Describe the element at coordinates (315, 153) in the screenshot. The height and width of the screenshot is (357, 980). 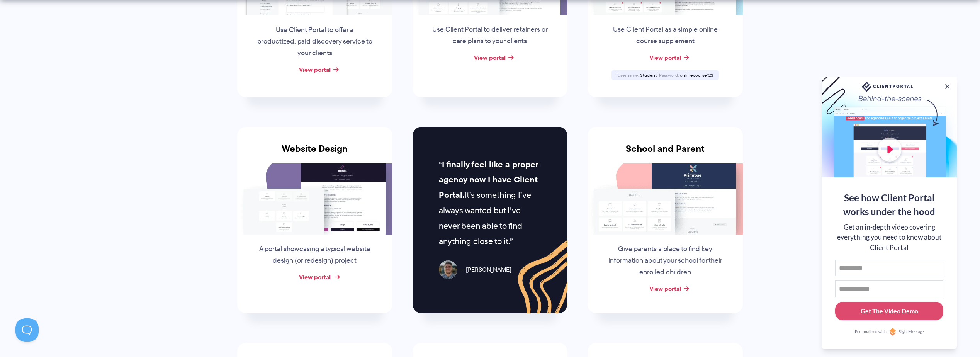
I see `h3: Website Design` at that location.